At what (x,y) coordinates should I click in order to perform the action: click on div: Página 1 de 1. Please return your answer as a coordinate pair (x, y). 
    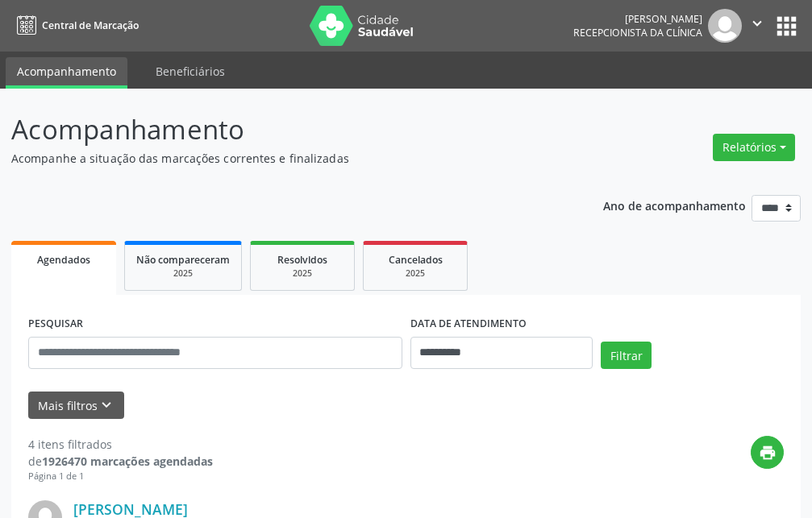
    Looking at the image, I should click on (120, 477).